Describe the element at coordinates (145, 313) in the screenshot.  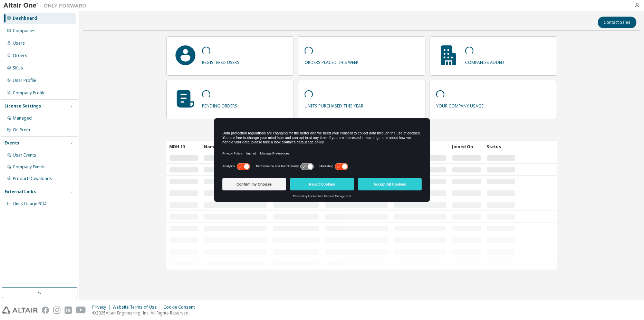
I see `p: © 2025 Altair Engineering, Inc. All Rights Reserved.` at that location.